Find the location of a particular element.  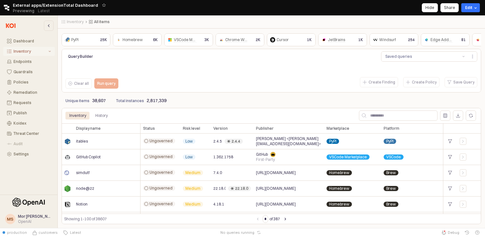

span: Chrome Web Store is located at coordinates (242, 40).